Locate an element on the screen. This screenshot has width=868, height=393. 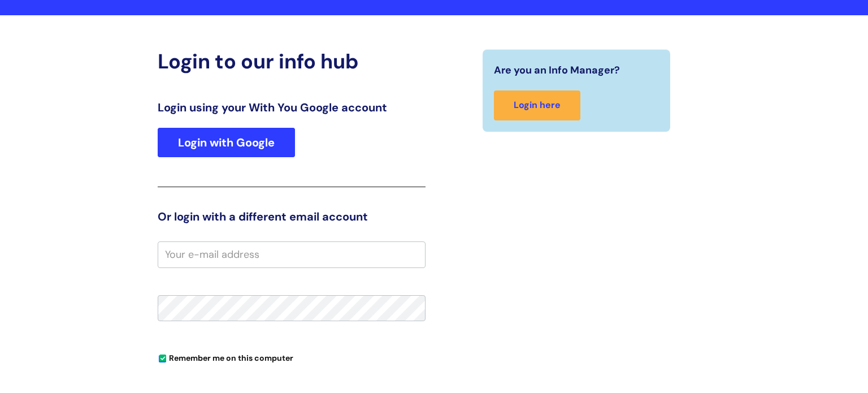
input: Remember me on this computer is located at coordinates (162, 359).